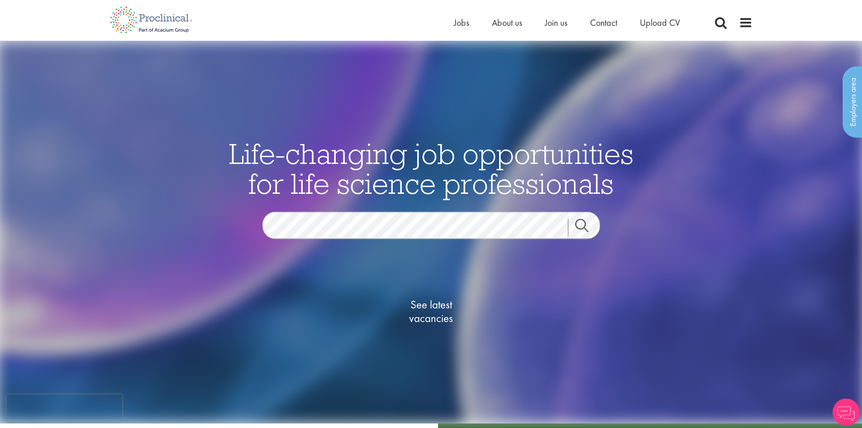 Image resolution: width=862 pixels, height=428 pixels. Describe the element at coordinates (462, 23) in the screenshot. I see `span: Jobs` at that location.